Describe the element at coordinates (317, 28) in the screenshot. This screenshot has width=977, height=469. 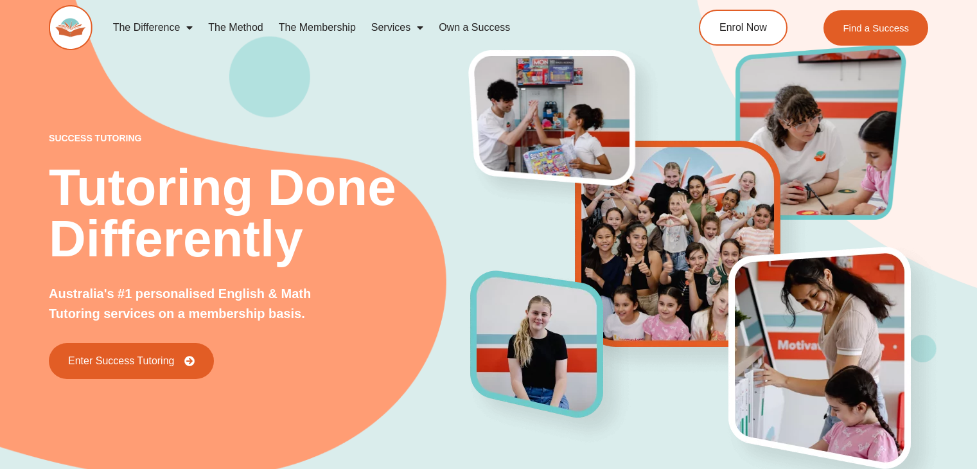
I see `a: The Membership` at that location.